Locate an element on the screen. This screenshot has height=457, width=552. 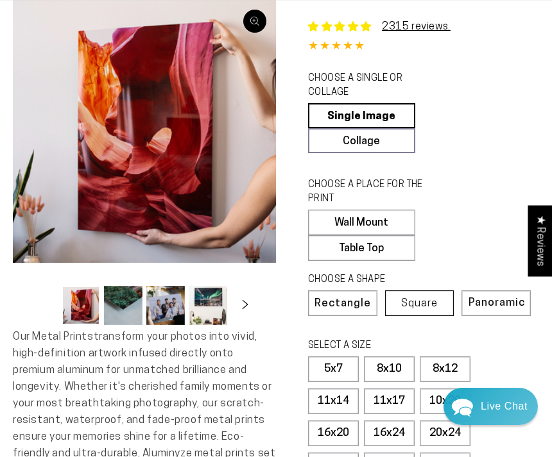
span: Square is located at coordinates (419, 303).